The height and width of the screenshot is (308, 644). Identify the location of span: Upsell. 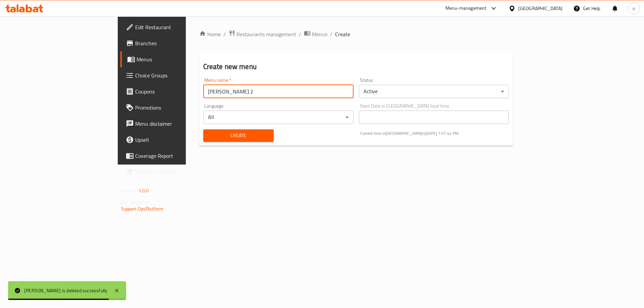
(178, 139).